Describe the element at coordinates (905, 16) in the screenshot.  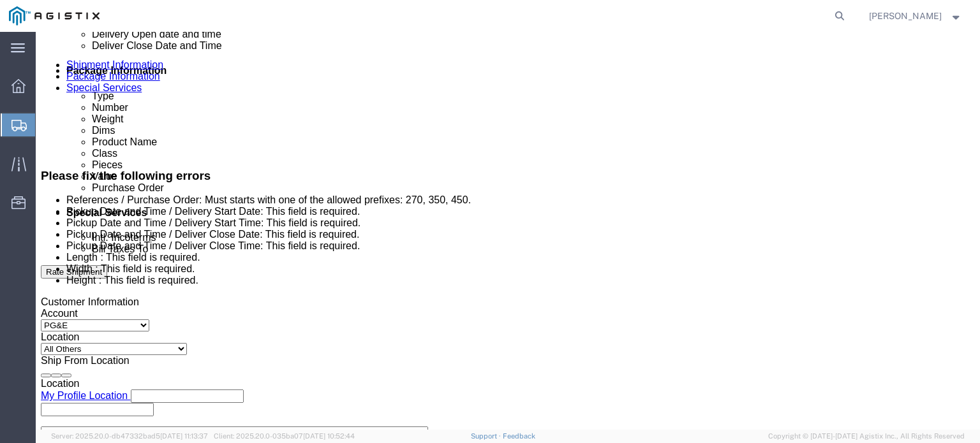
I see `span: Rayna Wallace` at that location.